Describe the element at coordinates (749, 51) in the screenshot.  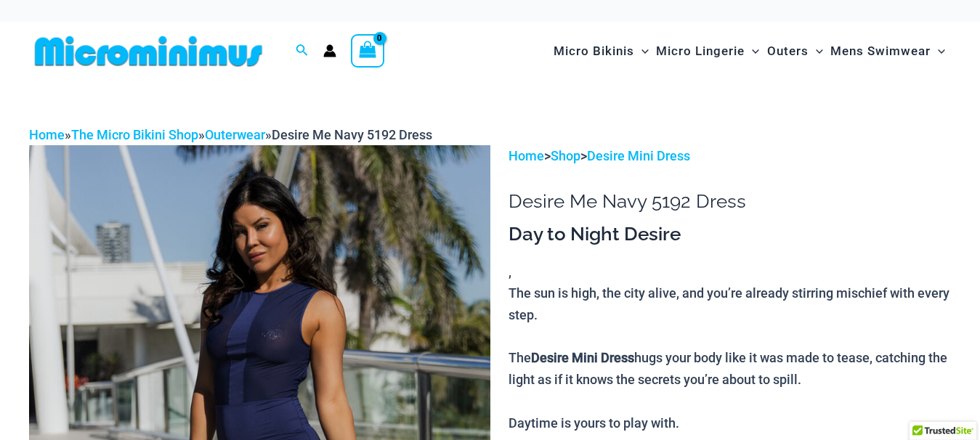
I see `nav: Site Navigation` at that location.